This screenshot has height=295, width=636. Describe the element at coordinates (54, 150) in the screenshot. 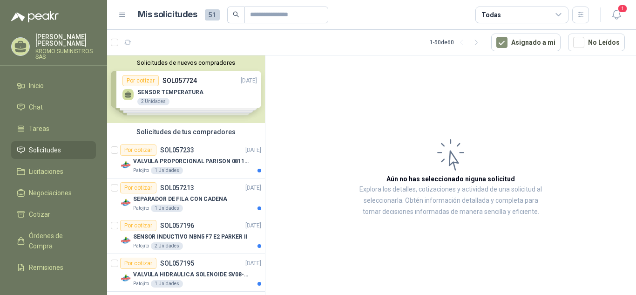

I see `a: Solicitudes` at that location.